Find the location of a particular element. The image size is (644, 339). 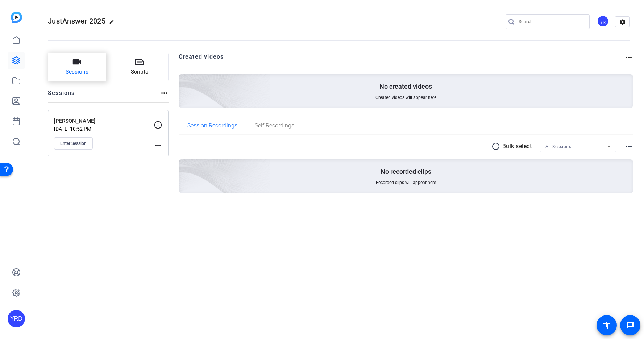

p: Bulk select is located at coordinates (517, 146).